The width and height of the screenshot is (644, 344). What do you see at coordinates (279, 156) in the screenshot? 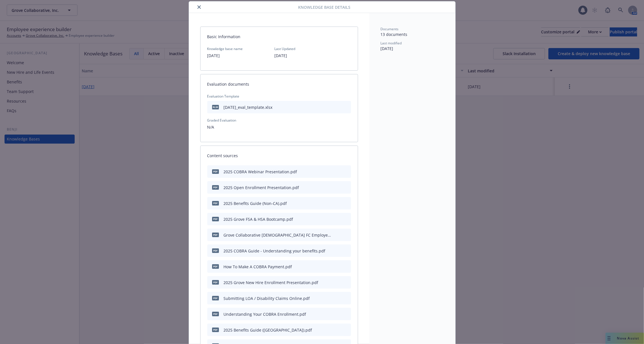
I see `div: Content sources` at bounding box center [279, 156].